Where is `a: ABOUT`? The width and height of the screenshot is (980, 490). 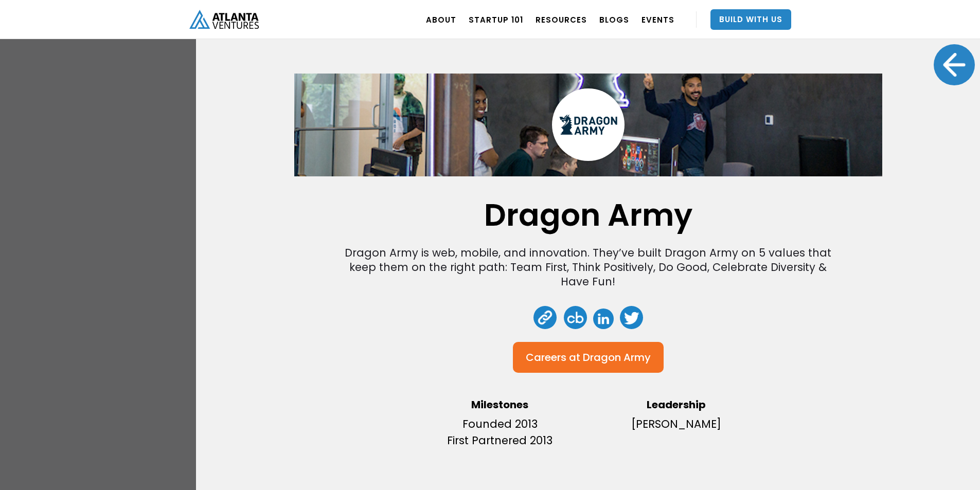
a: ABOUT is located at coordinates (441, 20).